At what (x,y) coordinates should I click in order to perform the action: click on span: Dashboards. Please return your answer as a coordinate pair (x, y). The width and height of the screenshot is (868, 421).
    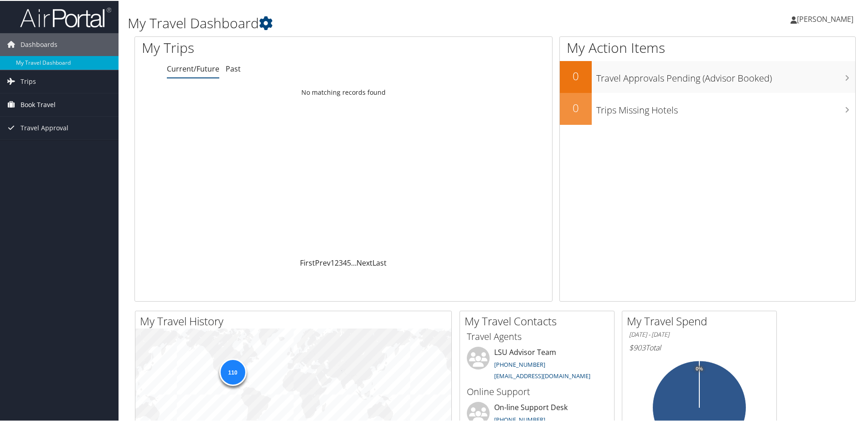
    Looking at the image, I should click on (39, 43).